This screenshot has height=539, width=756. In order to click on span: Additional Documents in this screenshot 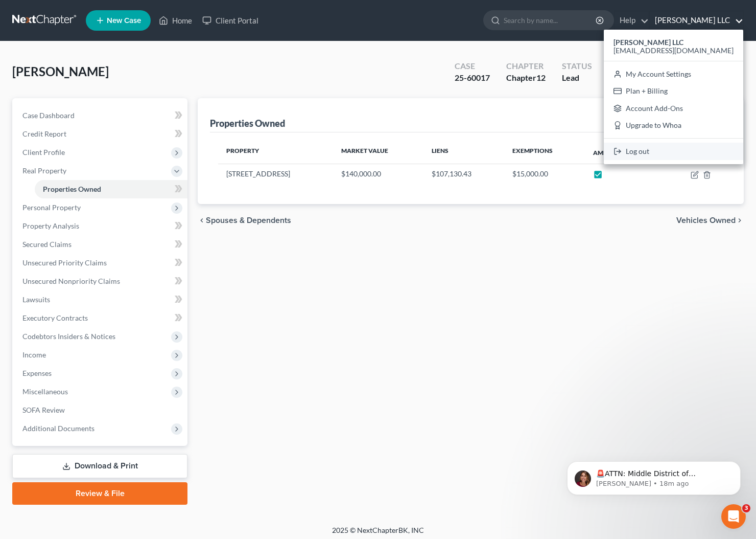, I will do `click(58, 428)`.